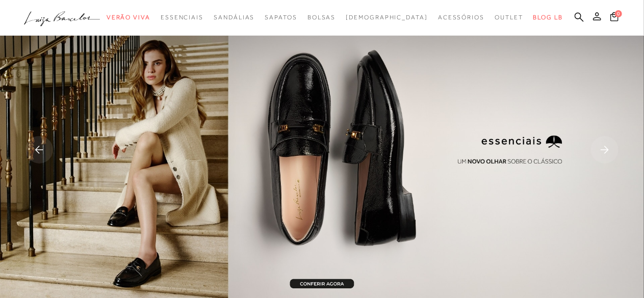 This screenshot has width=644, height=298. What do you see at coordinates (614, 18) in the screenshot?
I see `button: 0` at bounding box center [614, 18].